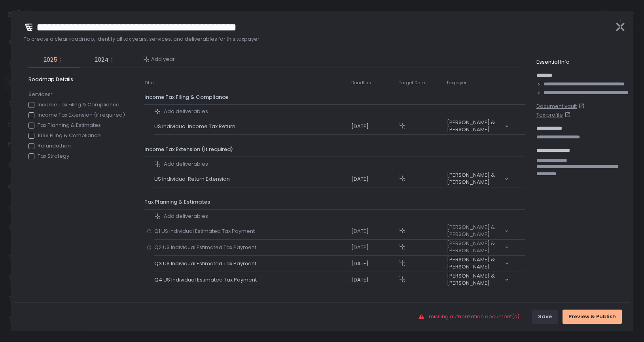 Image resolution: width=644 pixels, height=342 pixels. What do you see at coordinates (189, 149) in the screenshot?
I see `span: Income Tax Extension (if required)` at bounding box center [189, 149].